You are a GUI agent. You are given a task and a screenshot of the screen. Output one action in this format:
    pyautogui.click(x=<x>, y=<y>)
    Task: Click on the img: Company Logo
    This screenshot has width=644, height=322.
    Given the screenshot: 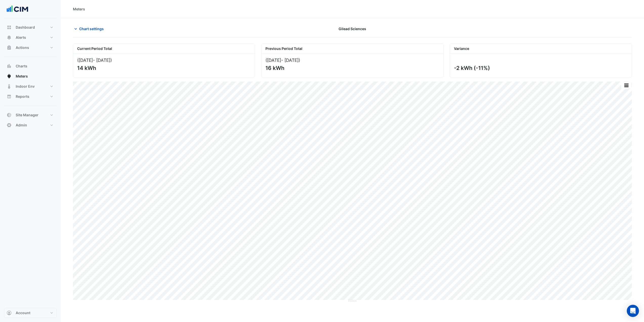 What is the action you would take?
    pyautogui.click(x=18, y=9)
    